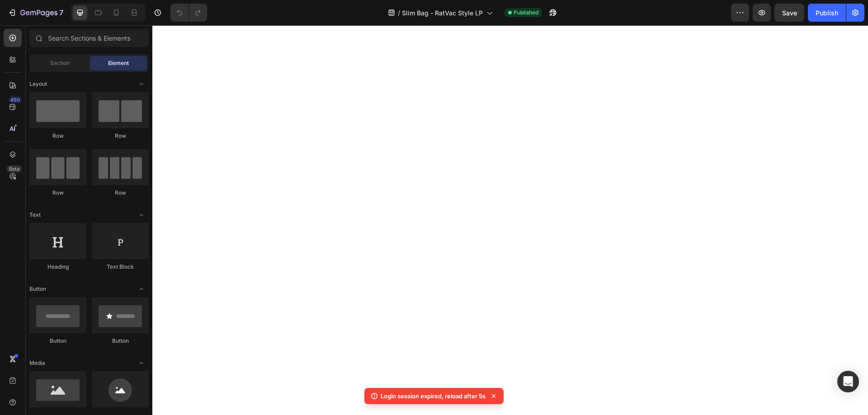 Image resolution: width=868 pixels, height=415 pixels. Describe the element at coordinates (61, 13) in the screenshot. I see `p: 7` at that location.